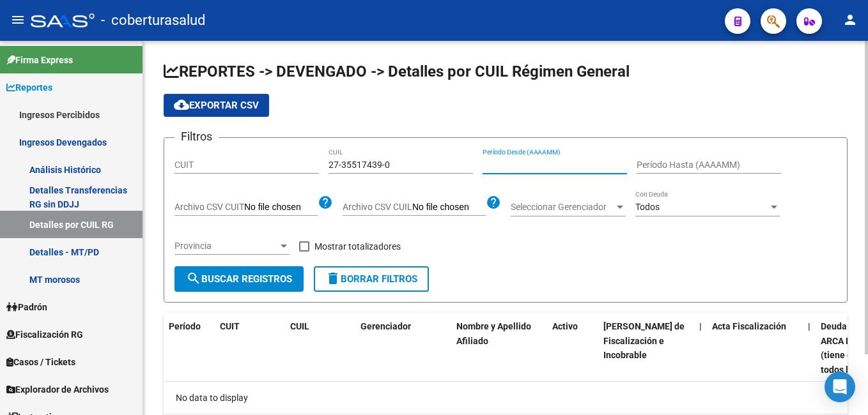 This screenshot has height=415, width=868. What do you see at coordinates (18, 20) in the screenshot?
I see `mat-icon: menu` at bounding box center [18, 20].